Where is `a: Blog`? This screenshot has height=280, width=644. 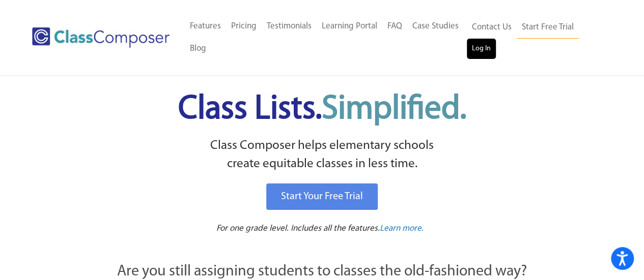 a: Blog is located at coordinates (198, 49).